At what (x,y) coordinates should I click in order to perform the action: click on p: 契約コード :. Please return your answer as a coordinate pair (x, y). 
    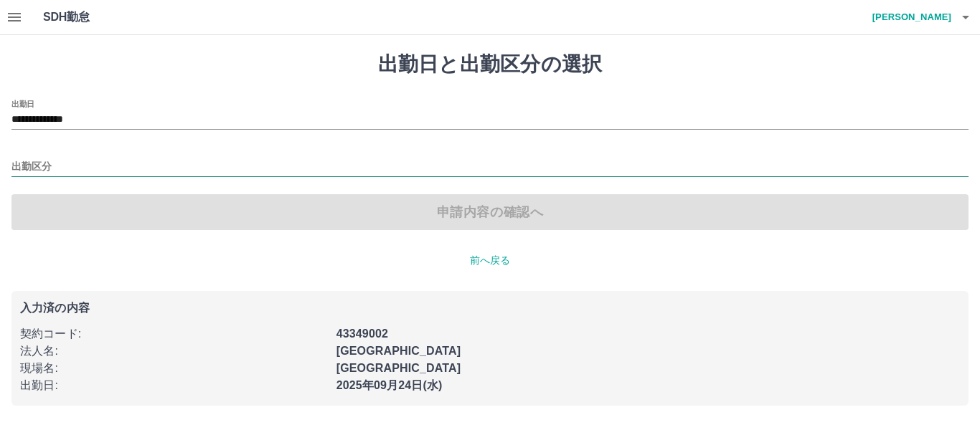
    Looking at the image, I should click on (174, 334).